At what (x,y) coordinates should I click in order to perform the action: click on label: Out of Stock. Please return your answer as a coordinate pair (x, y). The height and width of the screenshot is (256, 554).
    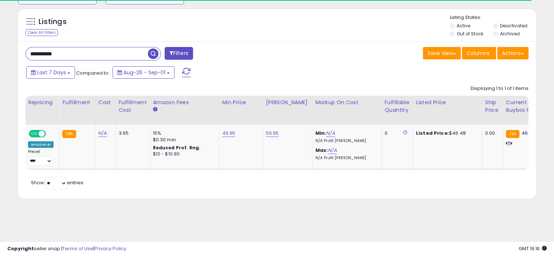
    Looking at the image, I should click on (470, 33).